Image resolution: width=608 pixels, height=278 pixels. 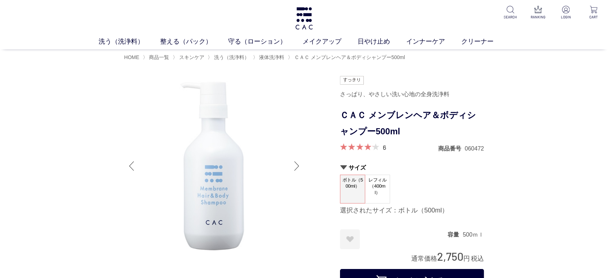 I want to click on span: 税込, so click(x=478, y=258).